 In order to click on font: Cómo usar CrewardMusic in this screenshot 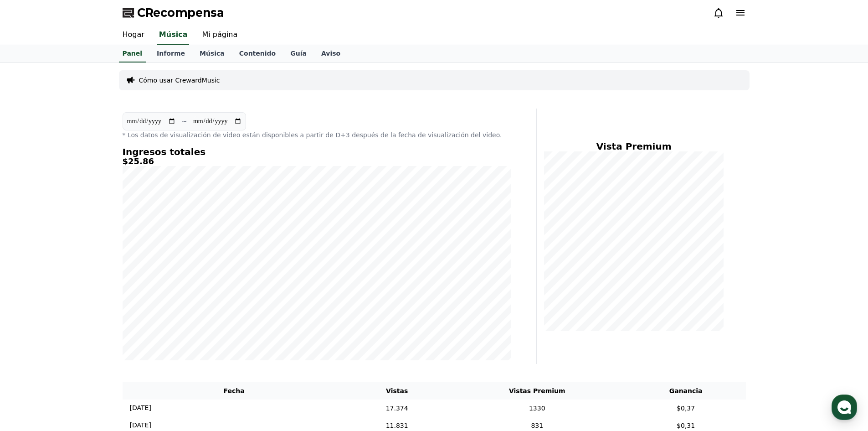, I will do `click(180, 80)`.